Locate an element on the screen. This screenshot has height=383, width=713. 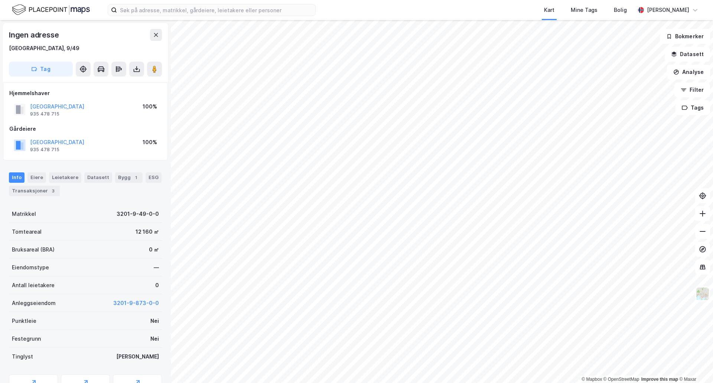
a: Improve this map is located at coordinates (660, 379).